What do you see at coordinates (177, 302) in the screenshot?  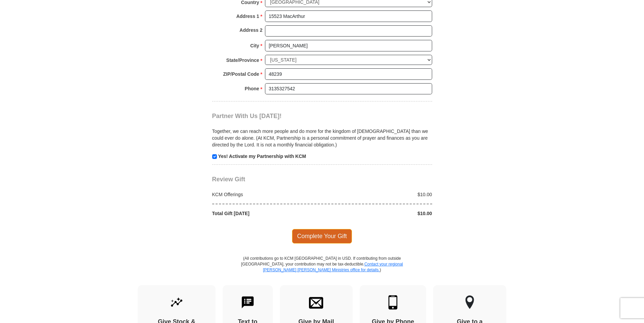 I see `img: give-by-stock.svg` at bounding box center [177, 302].